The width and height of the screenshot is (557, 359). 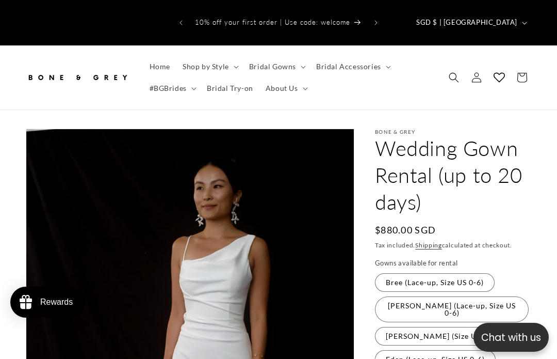 I want to click on h1: Wedding Gown Rental (up to 20 days), so click(x=453, y=175).